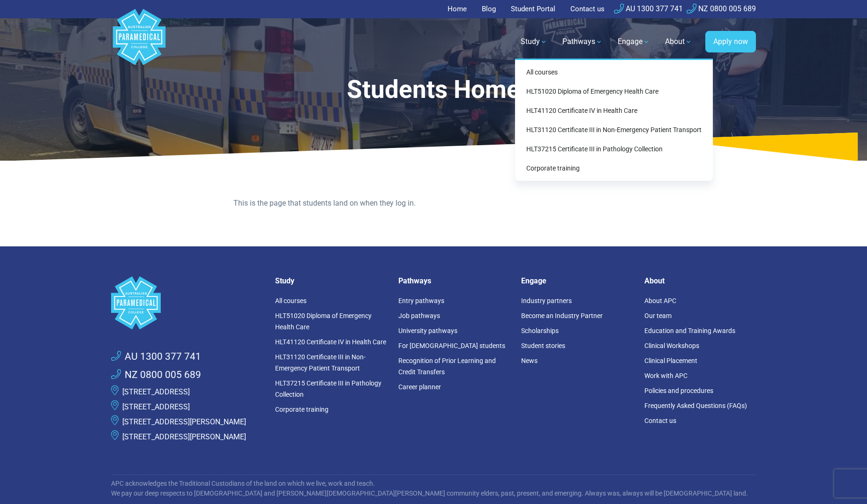 Image resolution: width=867 pixels, height=504 pixels. Describe the element at coordinates (583, 42) in the screenshot. I see `a: Pathways` at that location.